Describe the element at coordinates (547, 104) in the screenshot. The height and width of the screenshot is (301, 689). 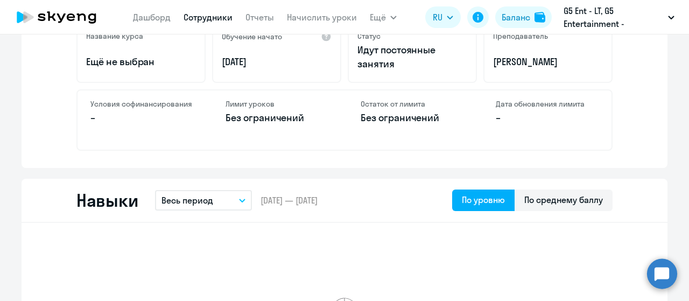
I see `h4: Дата обновления лимита` at that location.